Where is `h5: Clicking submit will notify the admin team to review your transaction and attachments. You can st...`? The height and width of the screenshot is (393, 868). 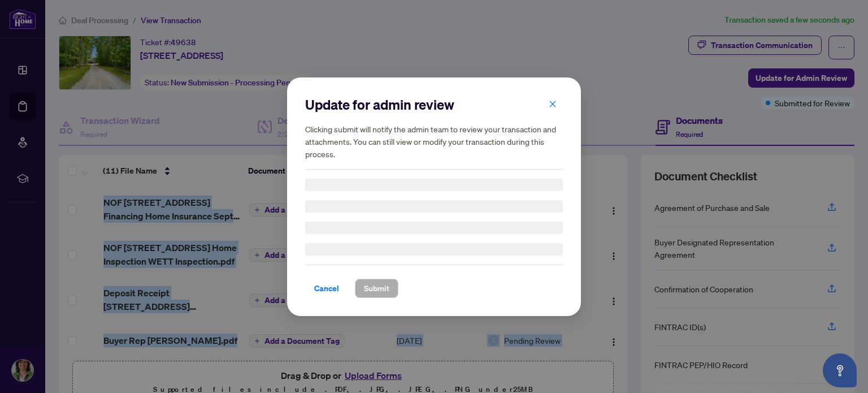
h5: Clicking submit will notify the admin team to review your transaction and attachments. You can st... is located at coordinates (434, 141).